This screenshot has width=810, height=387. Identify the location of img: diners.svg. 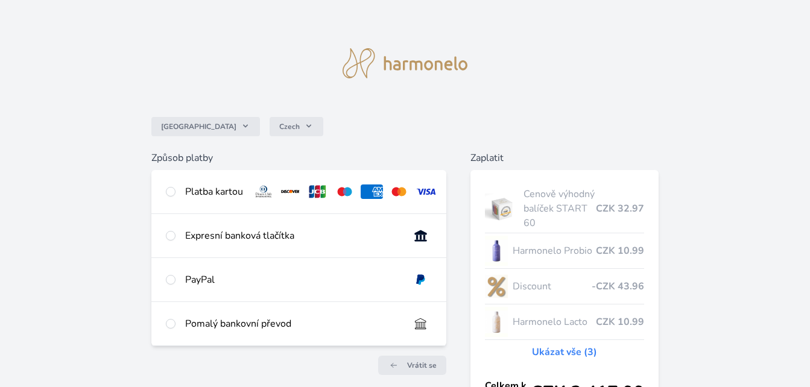
(264, 192).